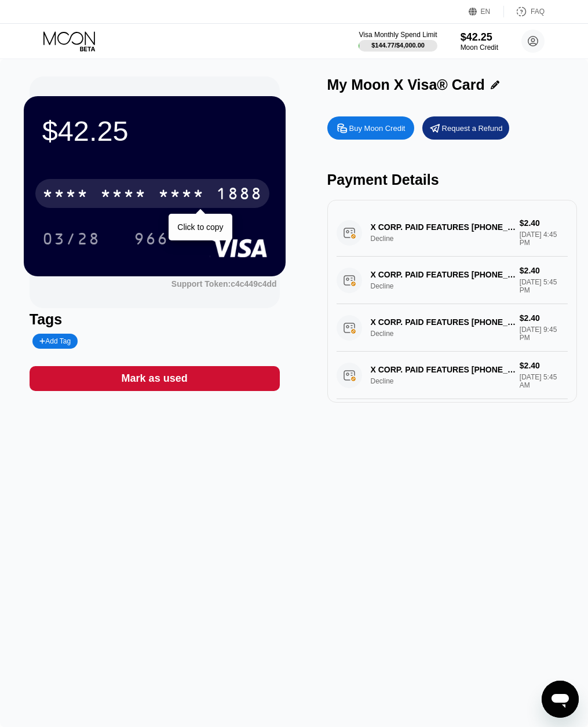 Image resolution: width=588 pixels, height=727 pixels. What do you see at coordinates (200, 227) in the screenshot?
I see `div: Click to copy` at bounding box center [200, 227].